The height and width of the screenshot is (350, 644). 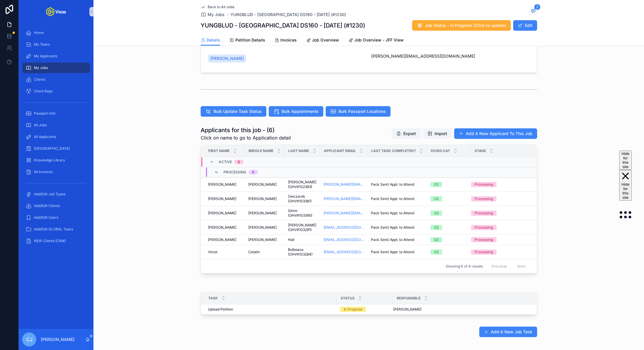 What do you see at coordinates (54, 229) in the screenshot?
I see `span: Add/Edit GLOBAL Tasks` at bounding box center [54, 229].